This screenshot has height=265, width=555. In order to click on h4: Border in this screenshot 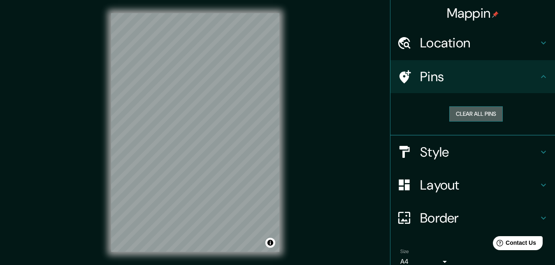, I will do `click(479, 218)`.